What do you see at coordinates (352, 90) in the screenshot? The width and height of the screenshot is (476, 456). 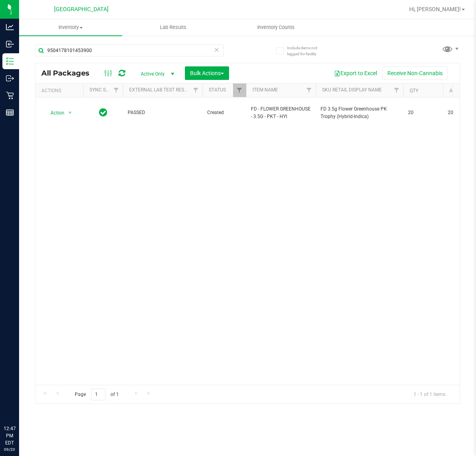 I see `a: Sku Retail Display Name` at bounding box center [352, 90].